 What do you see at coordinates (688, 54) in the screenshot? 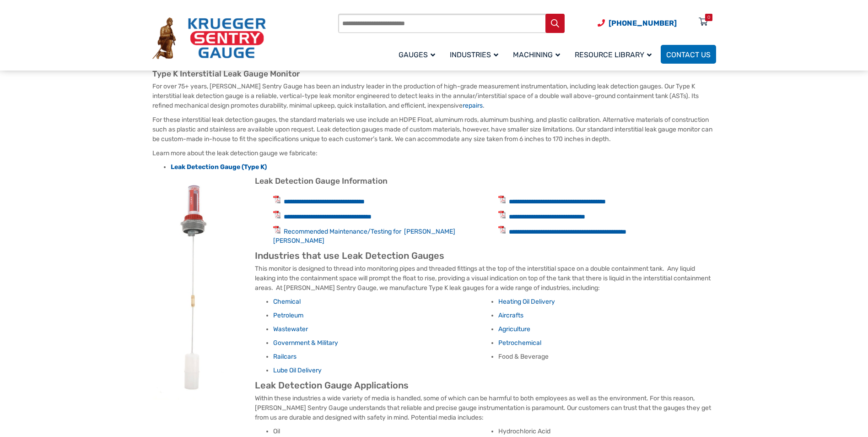
I see `span: Contact Us` at bounding box center [688, 54].